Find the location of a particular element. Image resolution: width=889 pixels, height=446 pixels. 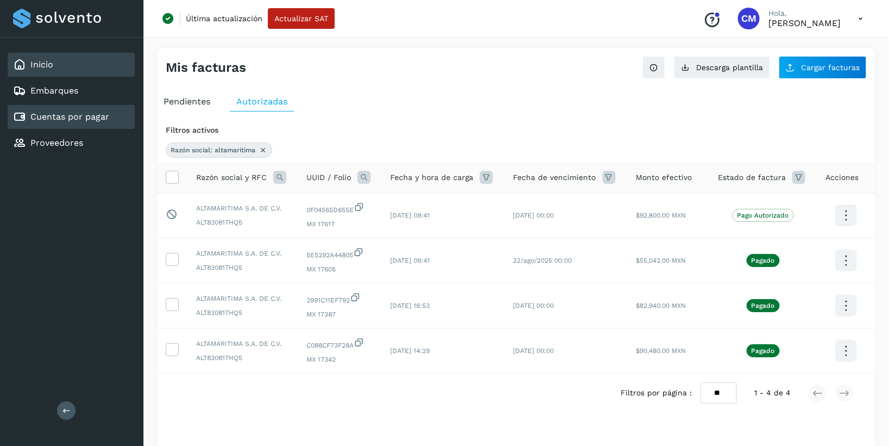

p: Cynthia Mendoza is located at coordinates (804, 23).